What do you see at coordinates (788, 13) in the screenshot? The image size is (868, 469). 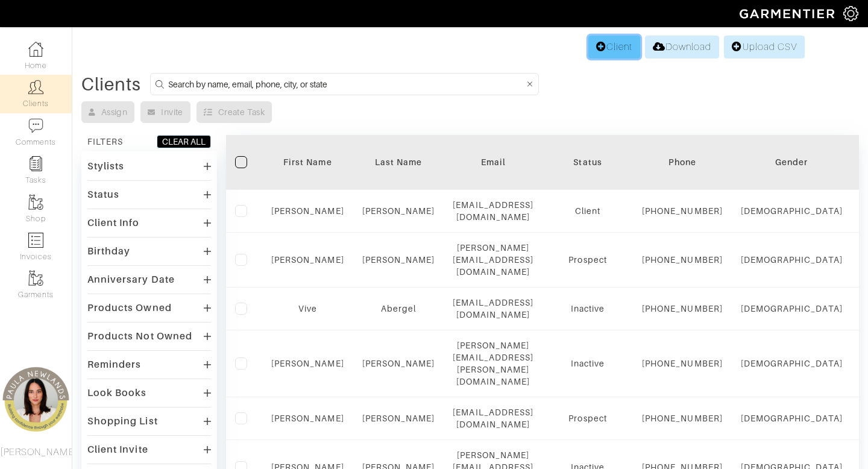 I see `img: garmentier-logo-header-white-b43fb05a5012e4ada735d5af1a66efaba907eab6374d6393d1fbf88cb4ef424d.png` at bounding box center [788, 13].